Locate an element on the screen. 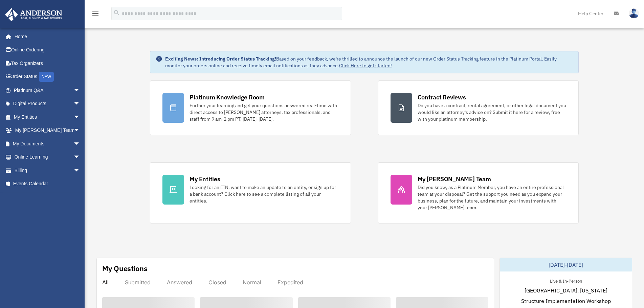 The height and width of the screenshot is (308, 644). div: Platinum Knowledge Room is located at coordinates (227, 97).